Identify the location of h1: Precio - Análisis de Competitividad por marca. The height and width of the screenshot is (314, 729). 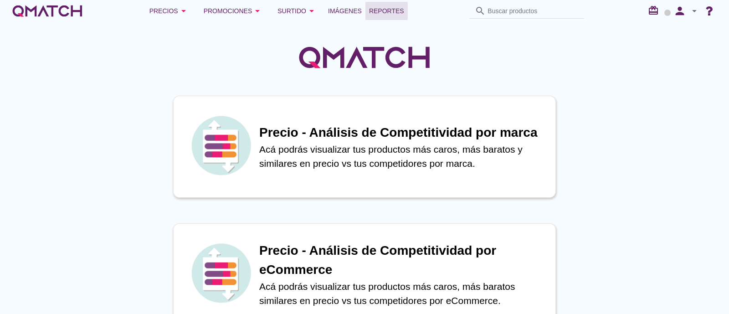
(403, 133).